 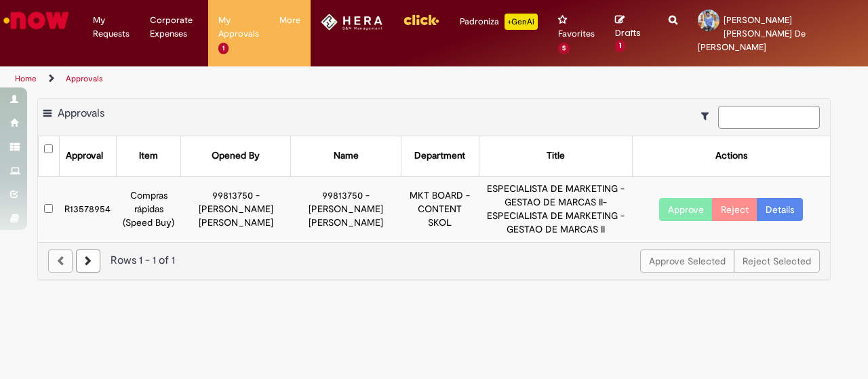 What do you see at coordinates (87, 209) in the screenshot?
I see `td: R13578954` at bounding box center [87, 209].